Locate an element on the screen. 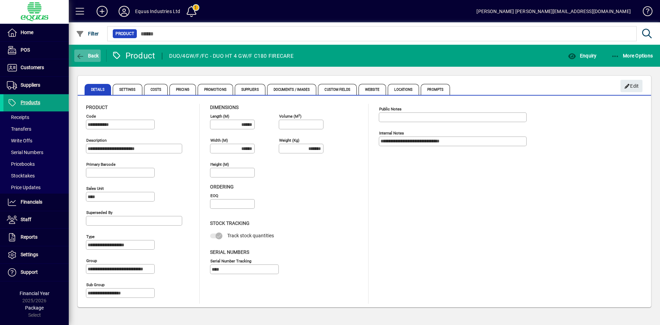 The image size is (660, 325). mat-label: Group is located at coordinates (91, 260).